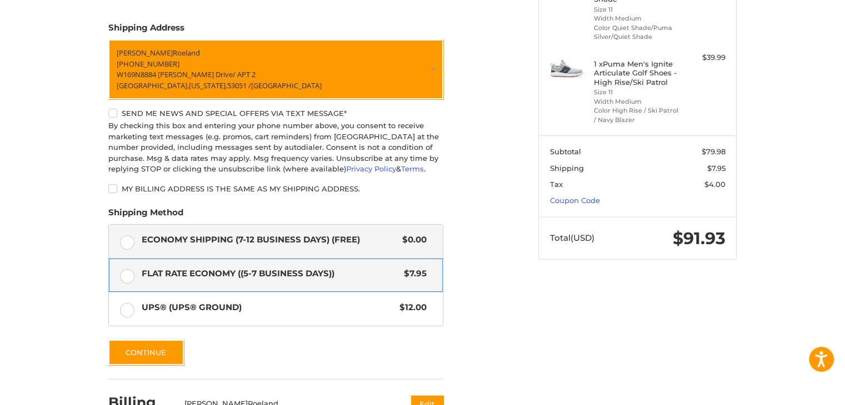  I want to click on label: My billing address is the same as my shipping address., so click(275, 189).